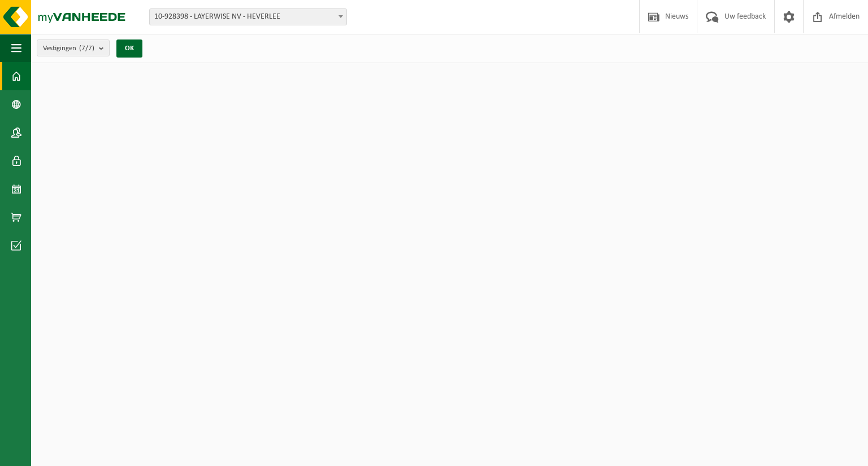 Image resolution: width=868 pixels, height=466 pixels. Describe the element at coordinates (129, 49) in the screenshot. I see `button: OK` at that location.